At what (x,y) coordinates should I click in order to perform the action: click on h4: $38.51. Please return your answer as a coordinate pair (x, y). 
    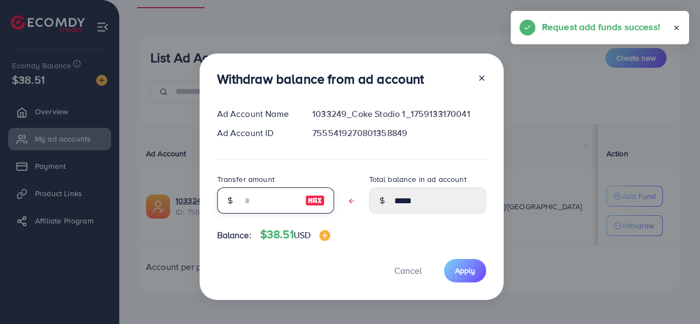
    Looking at the image, I should click on (295, 235).